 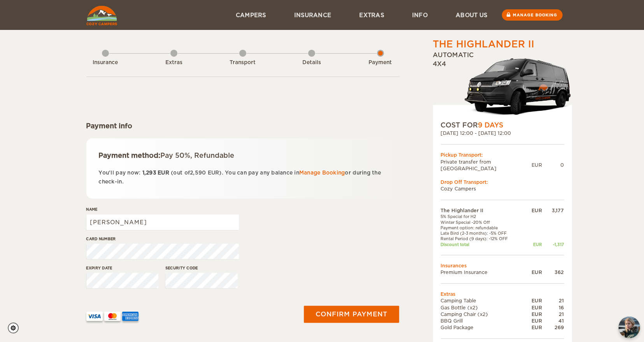 I want to click on span: 1,293, so click(x=149, y=173).